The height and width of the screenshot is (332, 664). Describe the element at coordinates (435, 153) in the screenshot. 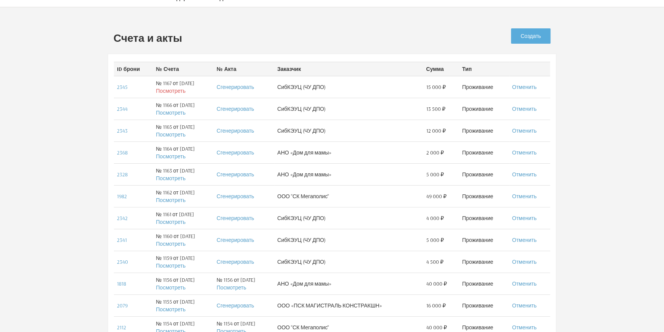

I see `span: 2 000 ₽` at that location.